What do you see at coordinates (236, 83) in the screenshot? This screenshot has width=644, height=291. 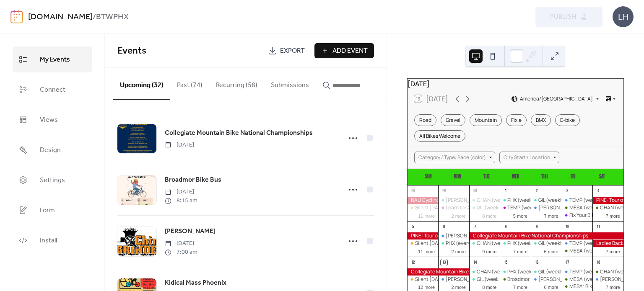 I see `button: Recurring (58)` at bounding box center [236, 83].